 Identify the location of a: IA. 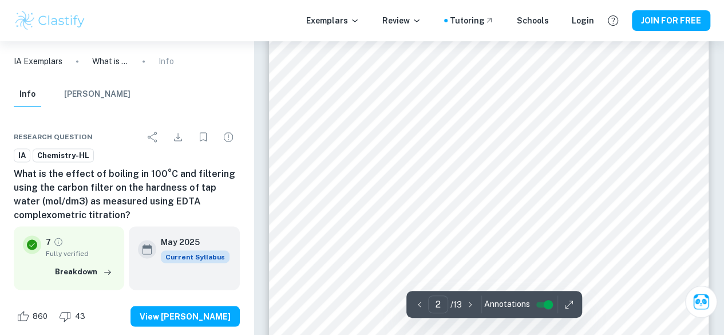
(22, 155).